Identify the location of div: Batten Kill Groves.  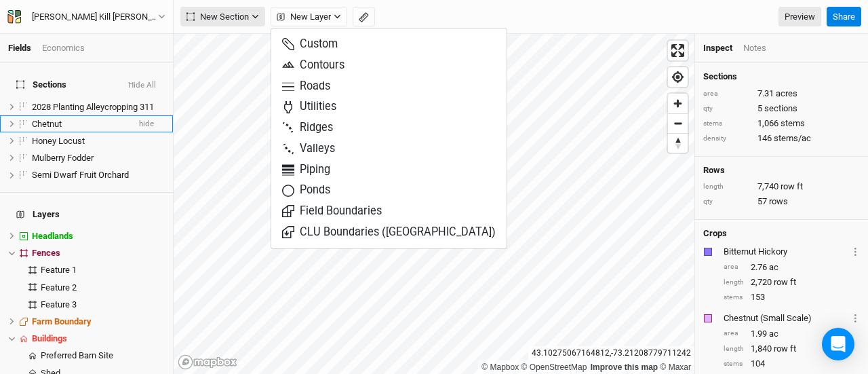
(95, 17).